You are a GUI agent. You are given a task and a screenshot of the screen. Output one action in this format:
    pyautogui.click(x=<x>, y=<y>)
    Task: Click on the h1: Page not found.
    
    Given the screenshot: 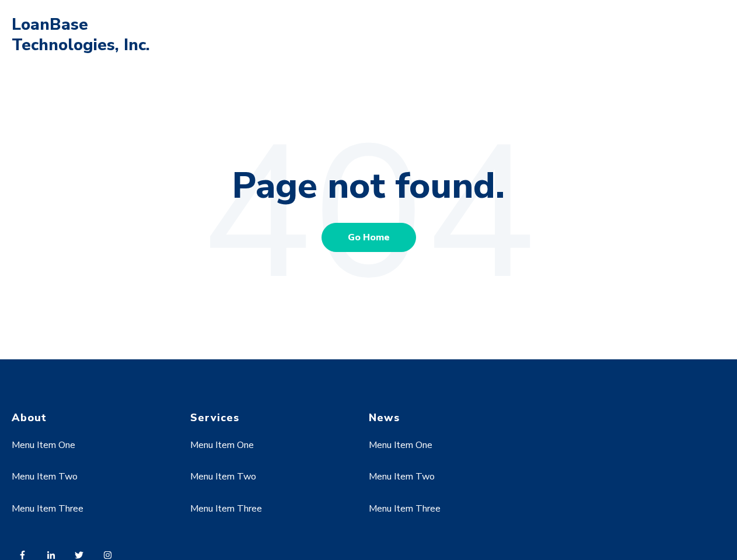 What is the action you would take?
    pyautogui.click(x=368, y=186)
    